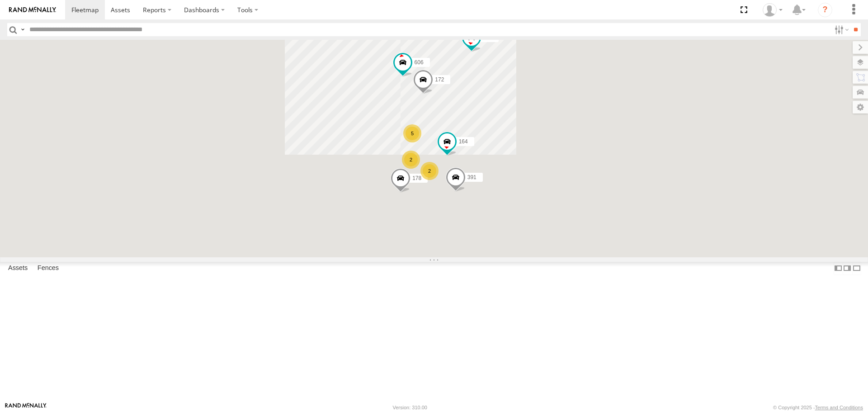 The height and width of the screenshot is (412, 868). I want to click on label: Map Settings, so click(860, 107).